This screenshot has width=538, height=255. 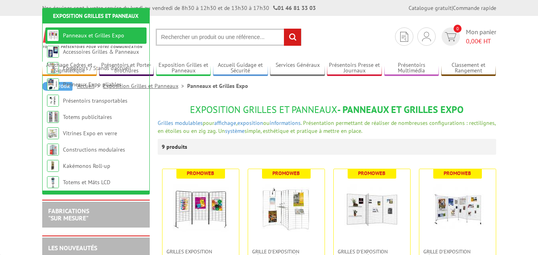 What do you see at coordinates (469, 68) in the screenshot?
I see `a: Classement et Rangement` at bounding box center [469, 68].